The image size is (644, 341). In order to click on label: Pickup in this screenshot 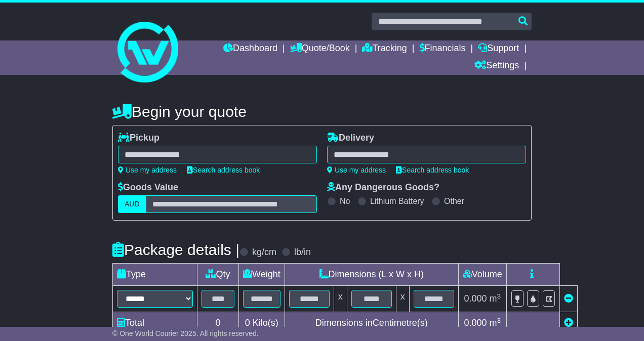, I will do `click(139, 138)`.